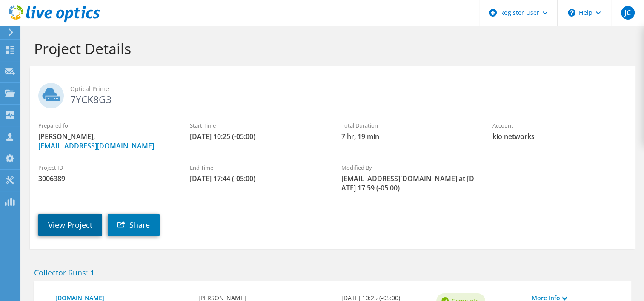 The image size is (644, 301). What do you see at coordinates (348, 89) in the screenshot?
I see `span: Optical Prime` at bounding box center [348, 89].